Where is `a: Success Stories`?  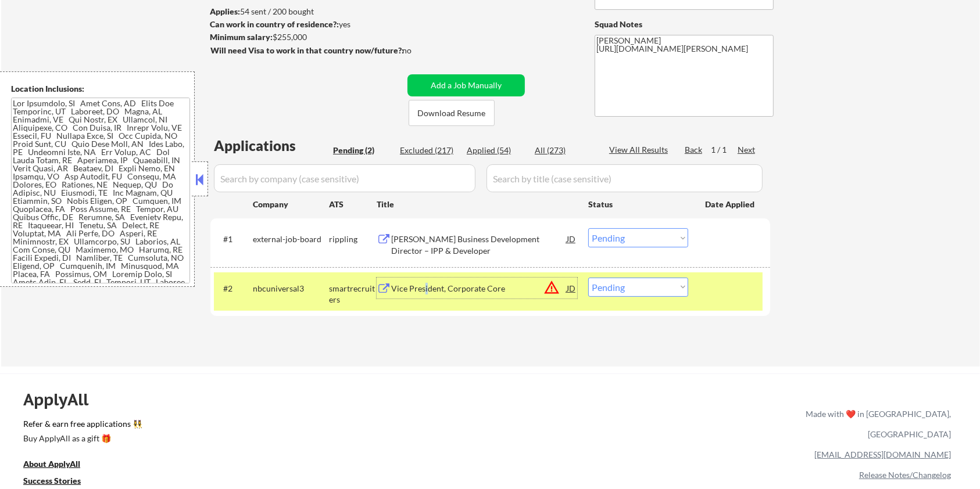
a: Success Stories is located at coordinates (60, 482).